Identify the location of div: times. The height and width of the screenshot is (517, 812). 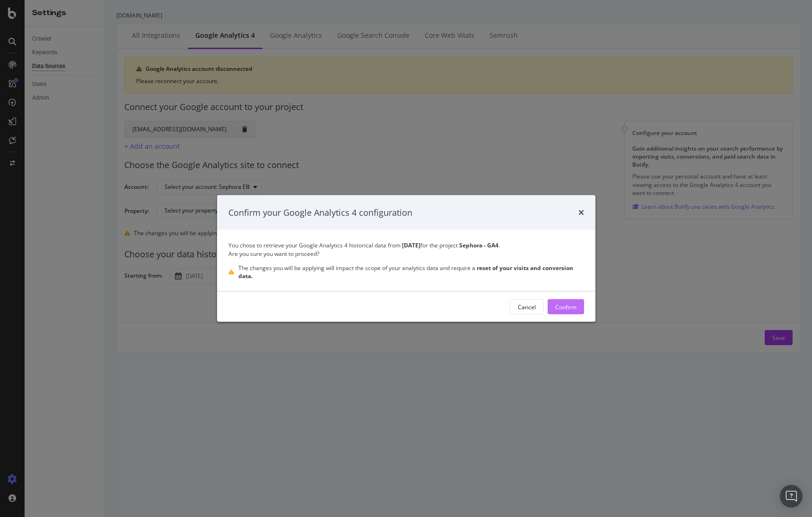
(581, 213).